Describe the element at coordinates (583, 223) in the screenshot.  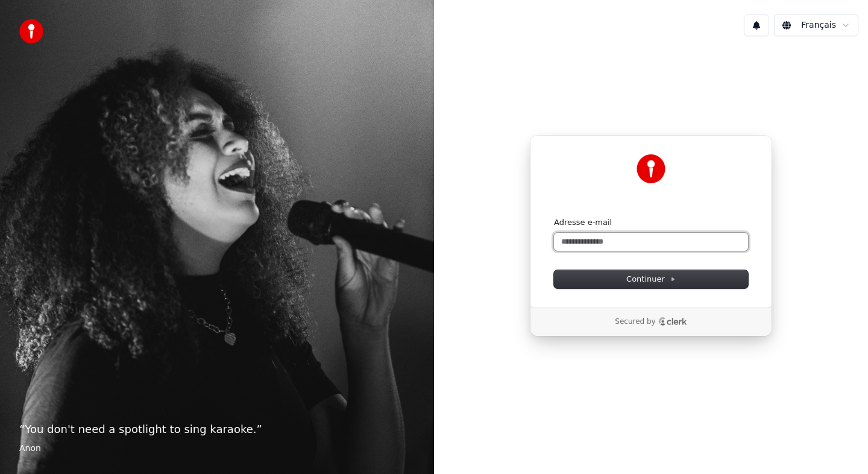
I see `label: Adresse e-mail` at that location.